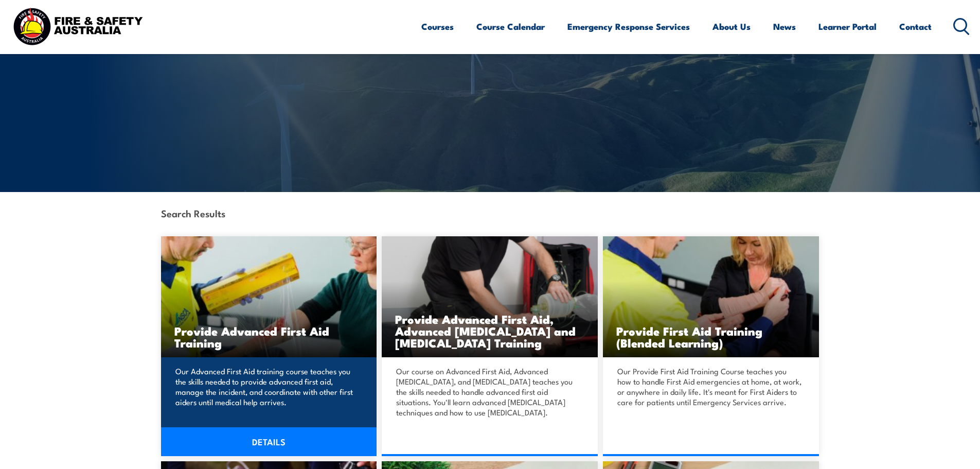 This screenshot has height=469, width=980. I want to click on a: Provide First Aid Training (Blended Learning), so click(711, 296).